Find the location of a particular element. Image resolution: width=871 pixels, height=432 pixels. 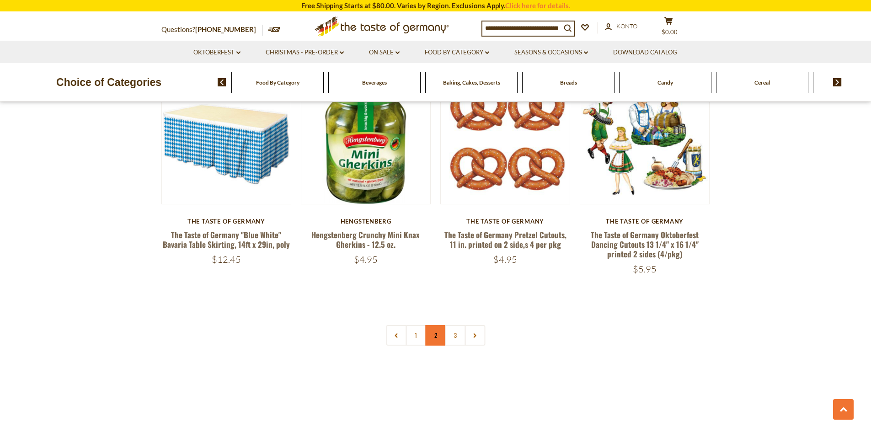

a: The Taste of Germany Oktoberfest Dancing Cutouts 13 1/4" x 16 1/4" printed 2 sides (4/pkg) is located at coordinates (645, 245).